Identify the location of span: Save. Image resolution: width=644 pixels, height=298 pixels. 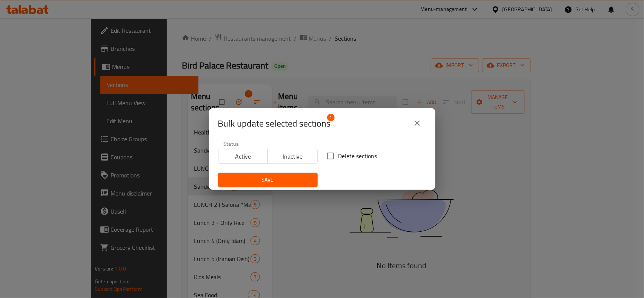
(268, 180).